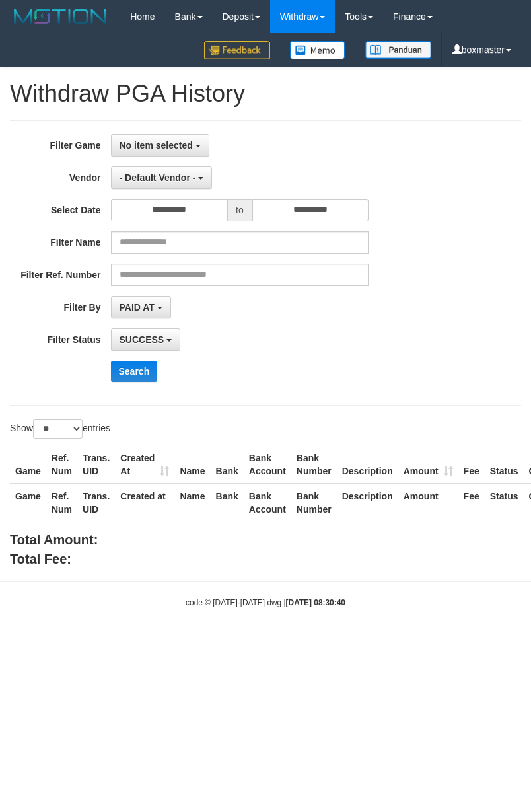 This screenshot has height=812, width=531. What do you see at coordinates (160, 145) in the screenshot?
I see `button: No item selected` at bounding box center [160, 145].